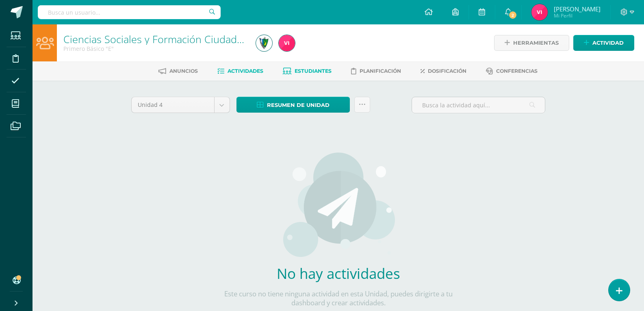 Image resolution: width=644 pixels, height=311 pixels. Describe the element at coordinates (338, 298) in the screenshot. I see `p: Este curso no tiene ninguna actividad en esta Unidad, puedes dirigirte a tu dashboard y crear act...` at that location.